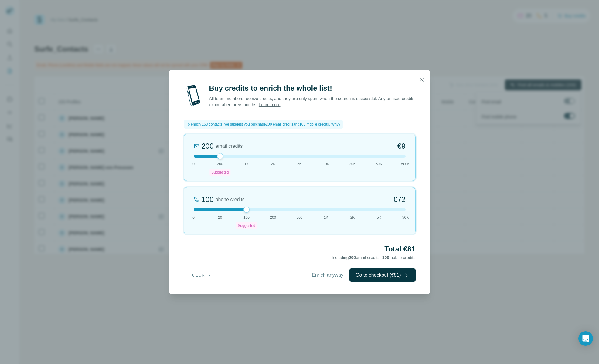  I want to click on div: Open Intercom Messenger, so click(585, 339).